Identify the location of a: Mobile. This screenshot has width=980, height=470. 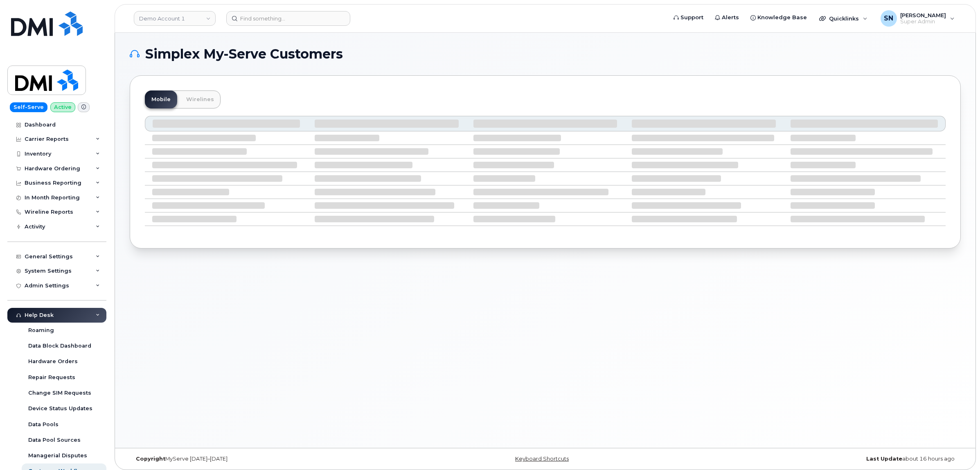
(161, 99).